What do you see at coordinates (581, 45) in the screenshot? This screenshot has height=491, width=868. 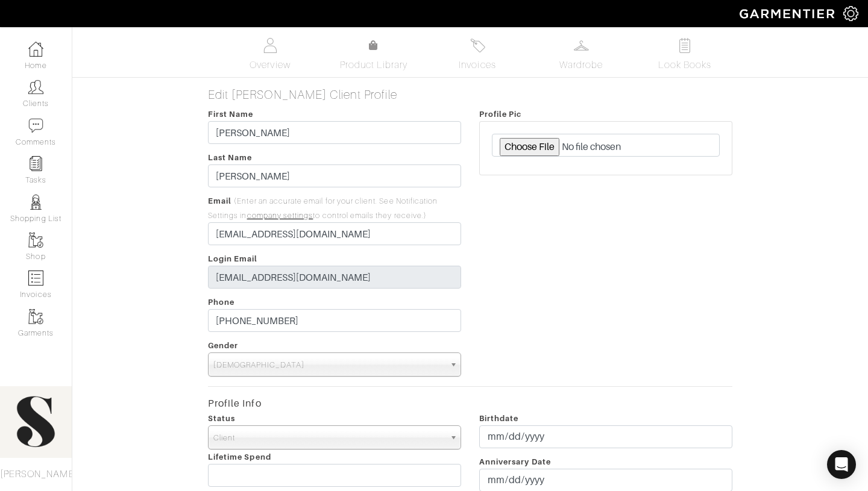 I see `img: wardrobe-487a4870c1b7c33e795ec22d11cfc2ed9d08956e64fb3008fe2437562e282088.svg` at bounding box center [581, 45].